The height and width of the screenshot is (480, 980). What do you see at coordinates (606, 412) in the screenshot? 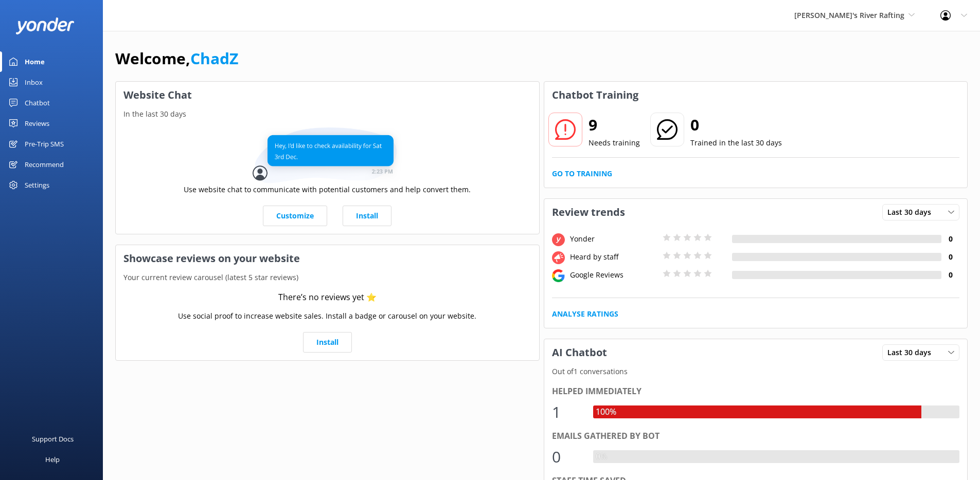
I see `div: 100%` at bounding box center [606, 412].